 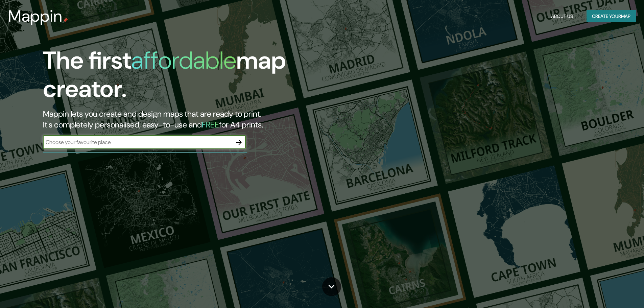 I want to click on img: mappin-pin, so click(x=65, y=20).